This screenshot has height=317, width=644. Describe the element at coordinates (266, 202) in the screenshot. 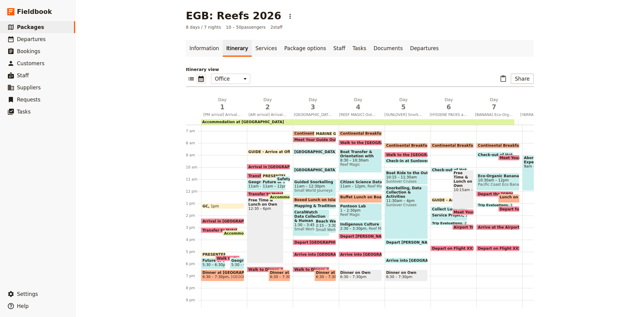

I see `span: Free Time & Lunch on Own` at that location.